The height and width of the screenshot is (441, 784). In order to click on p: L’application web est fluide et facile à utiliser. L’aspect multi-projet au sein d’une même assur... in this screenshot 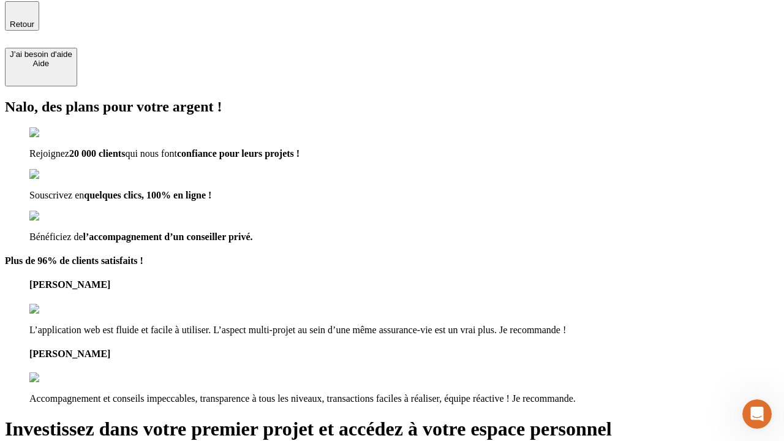, I will do `click(404, 330)`.